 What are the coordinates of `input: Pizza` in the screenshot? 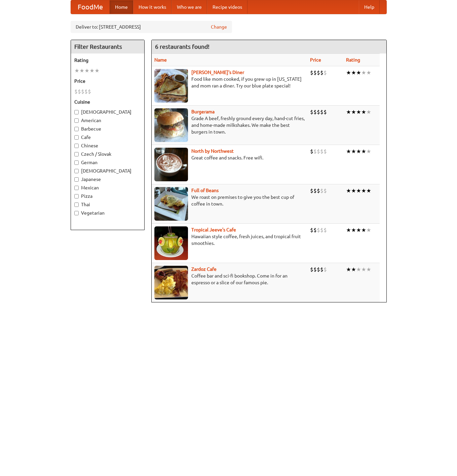 It's located at (76, 196).